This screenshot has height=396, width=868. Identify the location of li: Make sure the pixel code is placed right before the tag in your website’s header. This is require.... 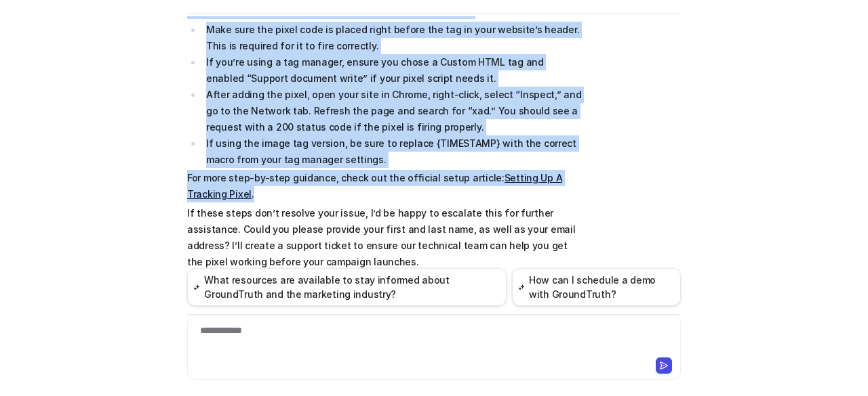
(392, 38).